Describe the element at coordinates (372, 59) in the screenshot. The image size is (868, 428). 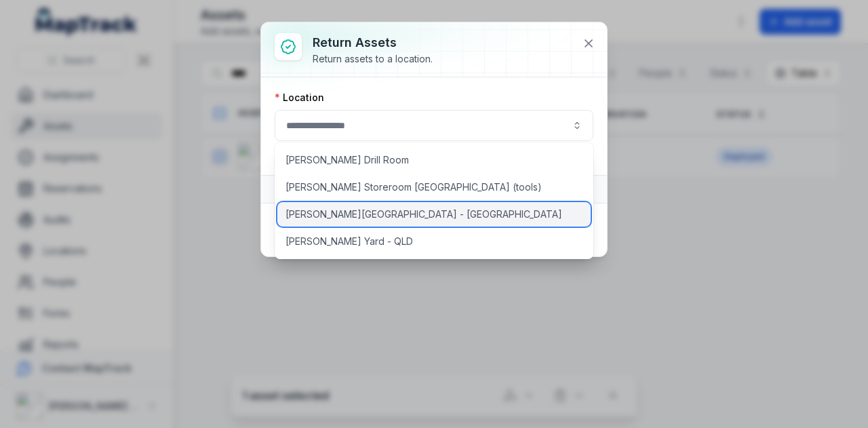
I see `div: Return assets to a location.` at that location.